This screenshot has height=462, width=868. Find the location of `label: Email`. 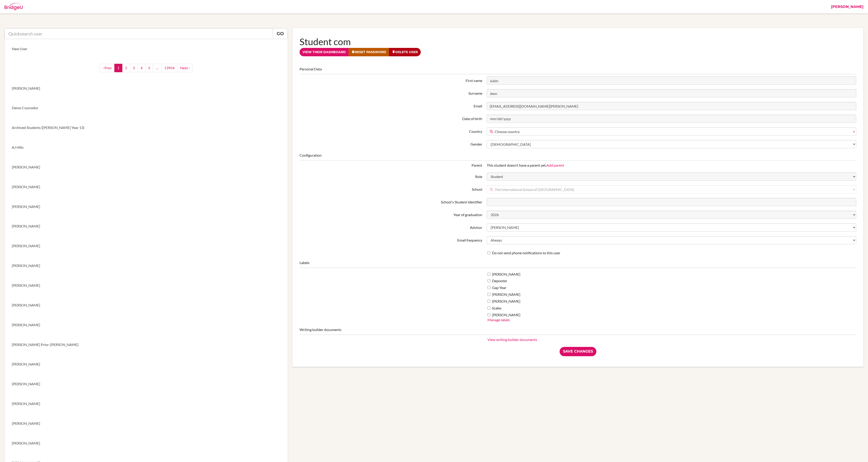

label: Email is located at coordinates (391, 105).